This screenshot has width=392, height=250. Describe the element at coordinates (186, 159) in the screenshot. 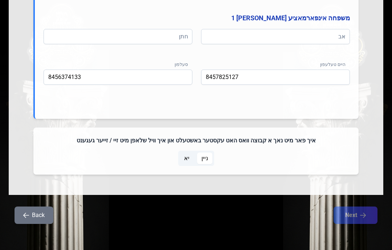

I see `span: יא` at that location.